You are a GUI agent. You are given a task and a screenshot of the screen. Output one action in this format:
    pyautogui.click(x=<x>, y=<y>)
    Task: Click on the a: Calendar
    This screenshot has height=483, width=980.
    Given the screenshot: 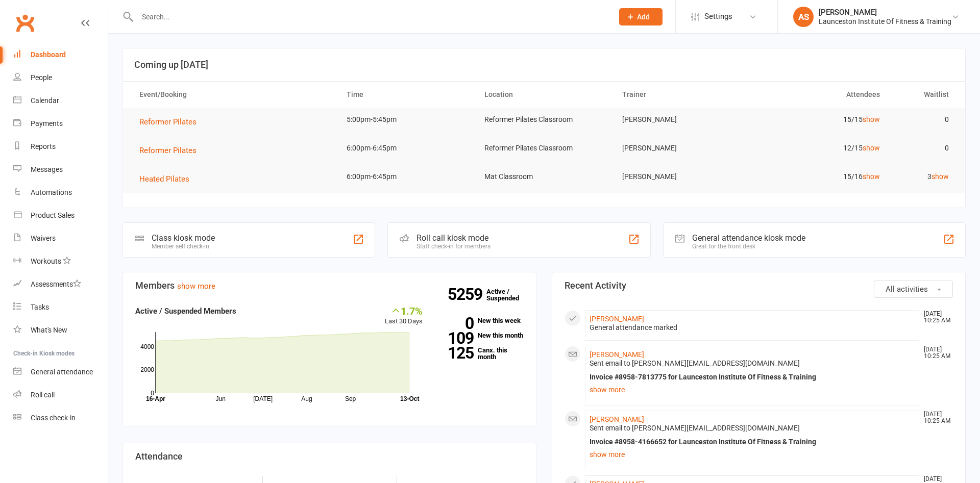 What is the action you would take?
    pyautogui.click(x=60, y=100)
    